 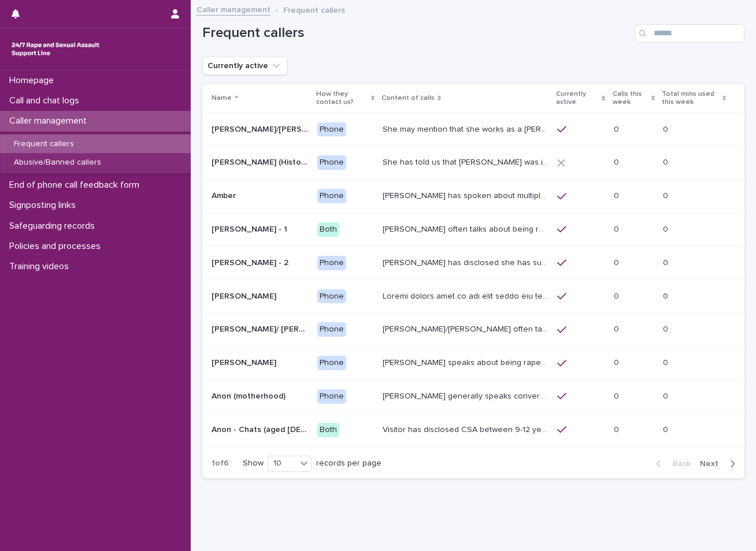 What do you see at coordinates (466, 328) in the screenshot?
I see `p: Anna/Emma often talks about being raped at gunpoint at the age of 13/14 by her ex-partner, aged 1...` at bounding box center [466, 328].